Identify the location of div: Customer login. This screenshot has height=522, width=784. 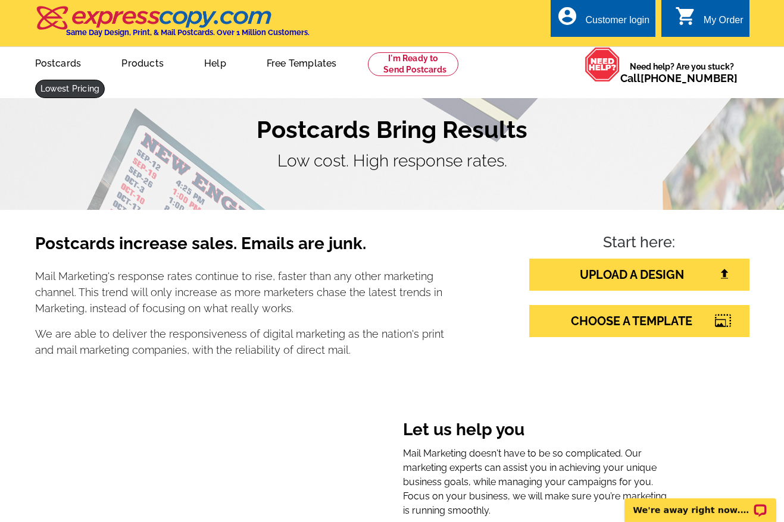
(617, 23).